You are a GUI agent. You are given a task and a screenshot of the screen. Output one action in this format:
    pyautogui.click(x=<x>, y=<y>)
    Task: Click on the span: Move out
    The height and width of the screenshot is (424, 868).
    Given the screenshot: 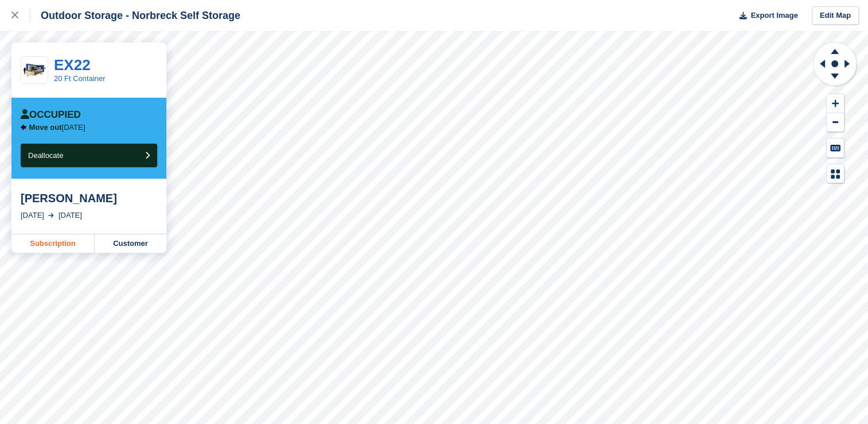 What is the action you would take?
    pyautogui.click(x=46, y=127)
    